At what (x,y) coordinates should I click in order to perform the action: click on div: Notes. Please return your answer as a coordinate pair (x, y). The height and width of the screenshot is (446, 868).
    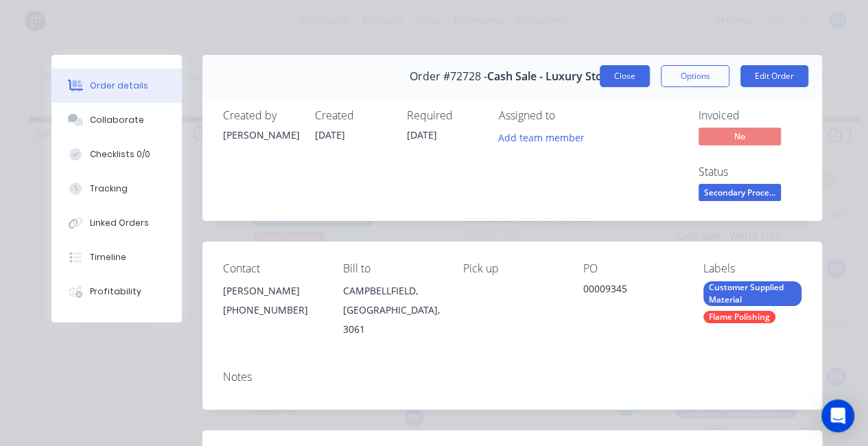
    Looking at the image, I should click on (512, 377).